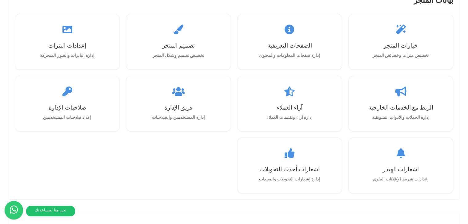 The height and width of the screenshot is (224, 468). Describe the element at coordinates (400, 104) in the screenshot. I see `a: الربط مع الخدمات الخارجيةإدارة الحملات والأدوات التسويقية` at that location.